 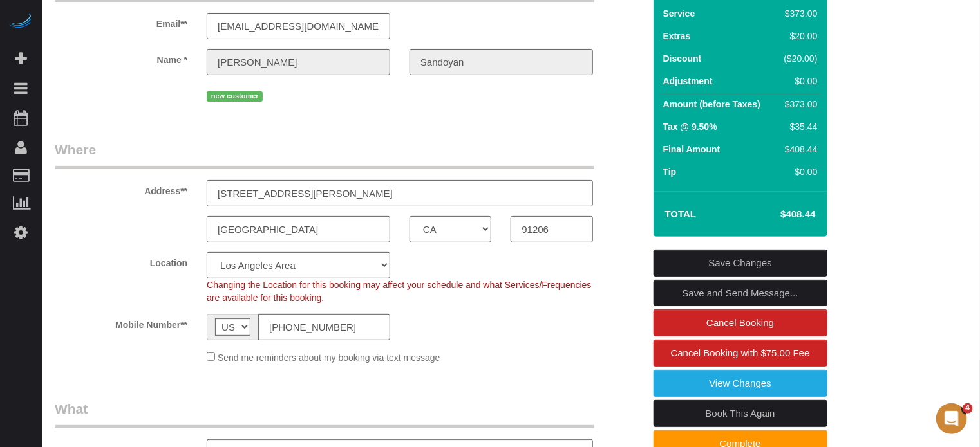 I want to click on span: Changing the Location for this booking may affect your schedule and what Services/Frequencies are..., so click(x=398, y=291).